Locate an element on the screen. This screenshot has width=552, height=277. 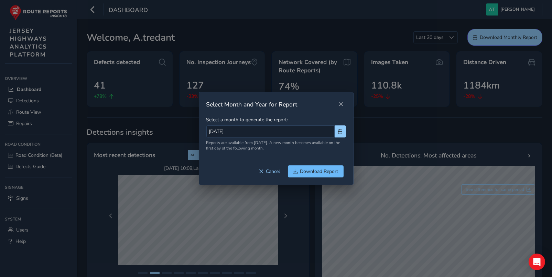
span: Download Report is located at coordinates (319, 171).